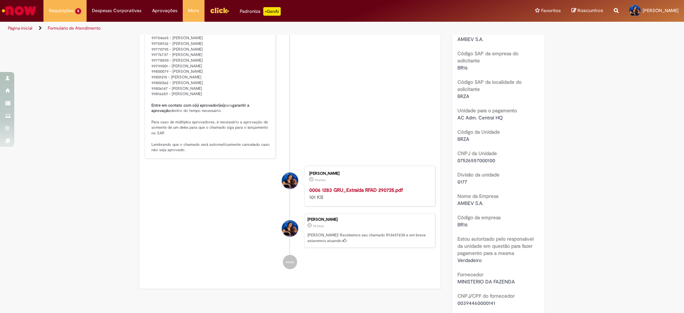  What do you see at coordinates (587, 11) in the screenshot?
I see `a: Rascunhos` at bounding box center [587, 11].